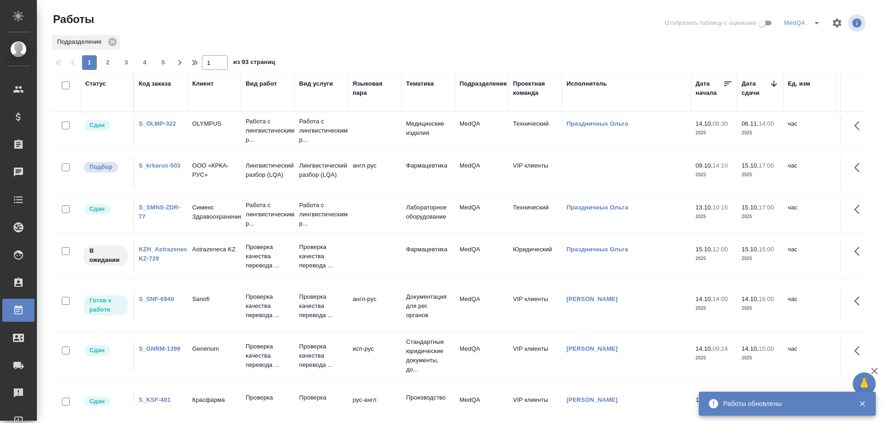  I want to click on p: 06.11,, so click(750, 123).